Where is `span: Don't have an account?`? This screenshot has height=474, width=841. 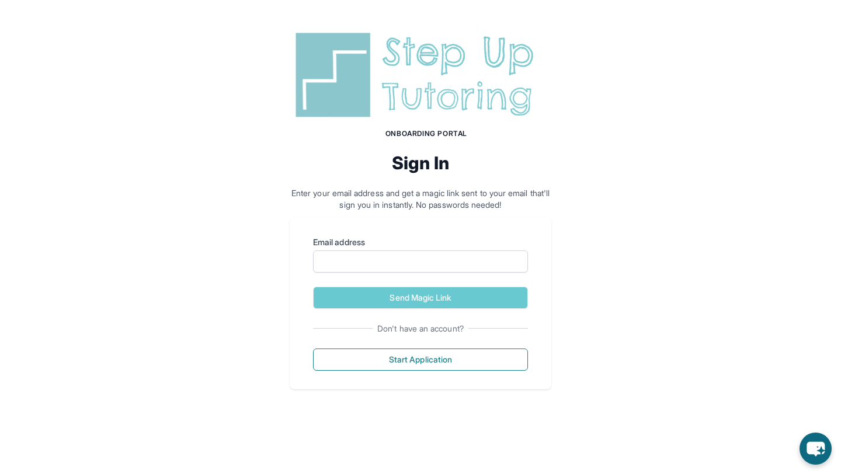
span: Don't have an account? is located at coordinates (420, 329).